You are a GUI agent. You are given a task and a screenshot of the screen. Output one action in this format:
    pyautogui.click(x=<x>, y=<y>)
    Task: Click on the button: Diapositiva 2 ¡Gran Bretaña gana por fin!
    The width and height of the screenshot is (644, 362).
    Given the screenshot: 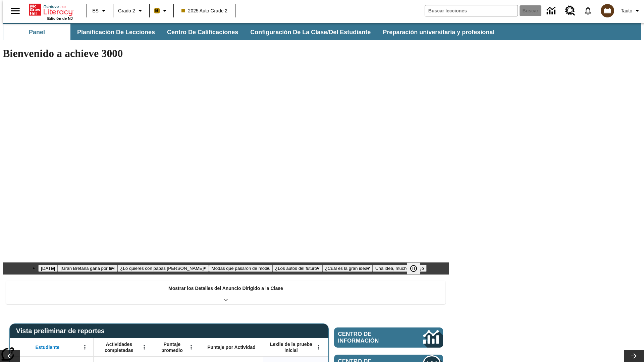 What is the action you would take?
    pyautogui.click(x=88, y=268)
    